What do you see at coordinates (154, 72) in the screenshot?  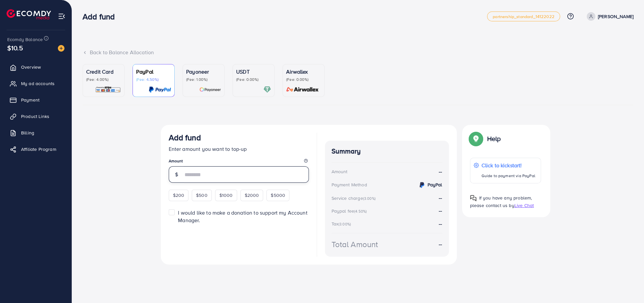 I see `p: PayPal` at bounding box center [154, 72].